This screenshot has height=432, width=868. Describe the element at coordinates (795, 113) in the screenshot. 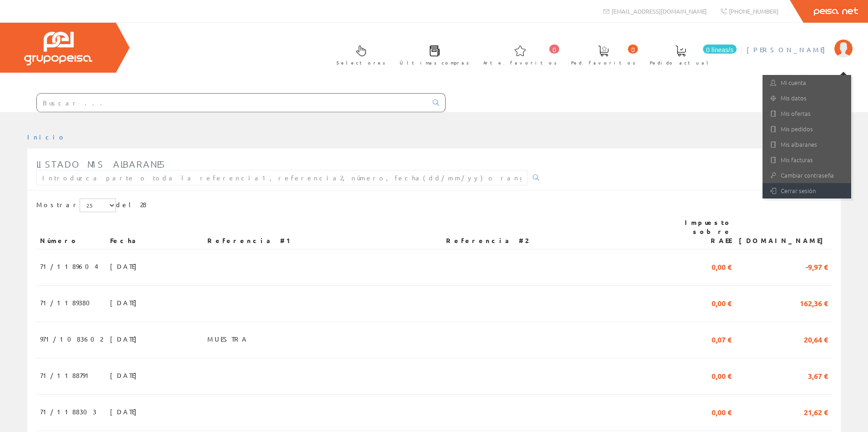

I see `font: Mis ofertas` at that location.